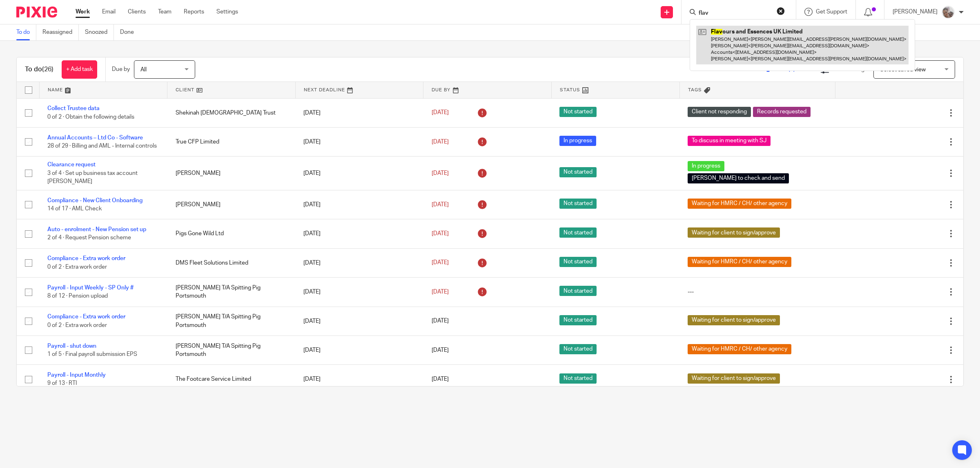  What do you see at coordinates (78, 296) in the screenshot?
I see `span: 8 of 12 · Pension upload` at bounding box center [78, 296].